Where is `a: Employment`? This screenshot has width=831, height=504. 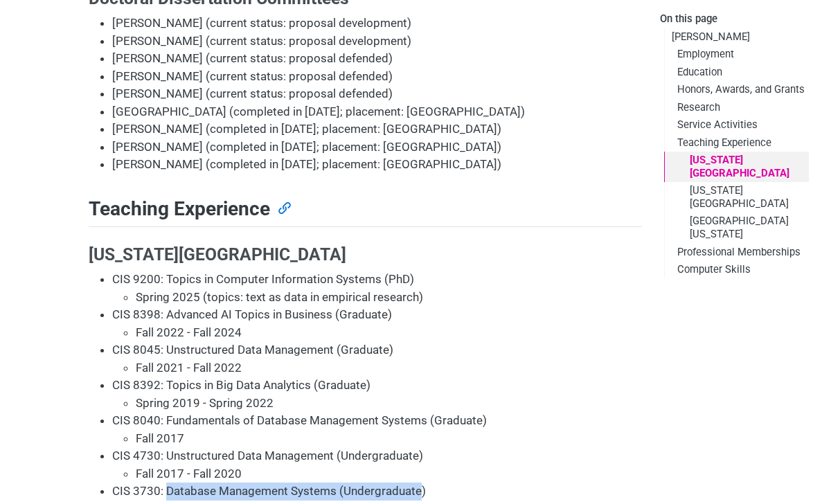 a: Employment is located at coordinates (737, 54).